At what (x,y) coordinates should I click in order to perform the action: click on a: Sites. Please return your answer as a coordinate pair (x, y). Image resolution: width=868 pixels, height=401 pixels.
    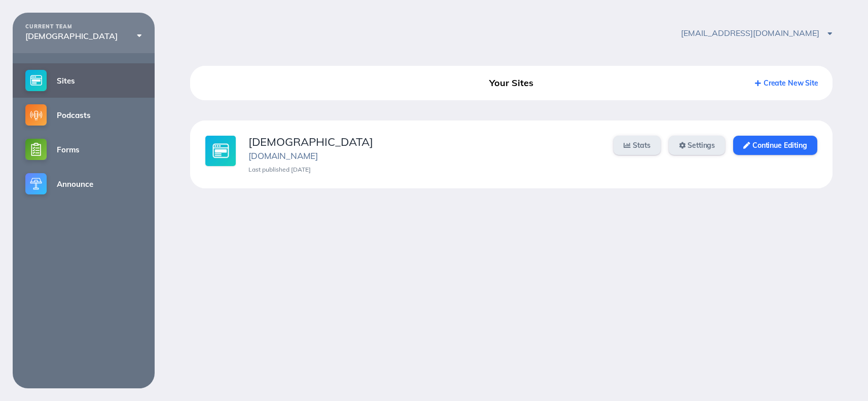
    Looking at the image, I should click on (83, 81).